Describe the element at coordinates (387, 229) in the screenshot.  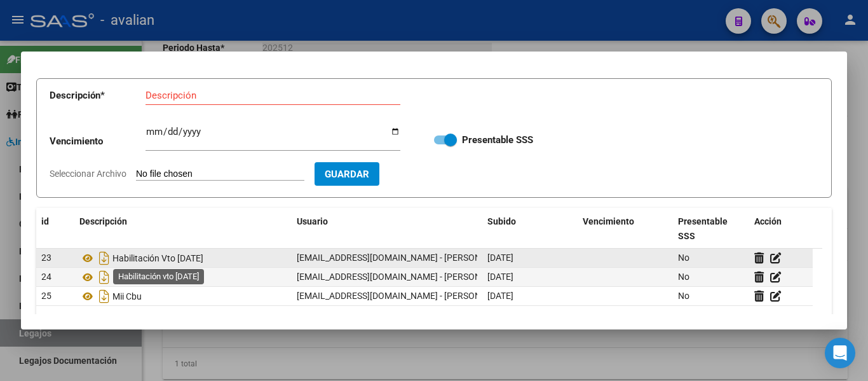
I see `datatable-header-cell: Usuario` at that location.